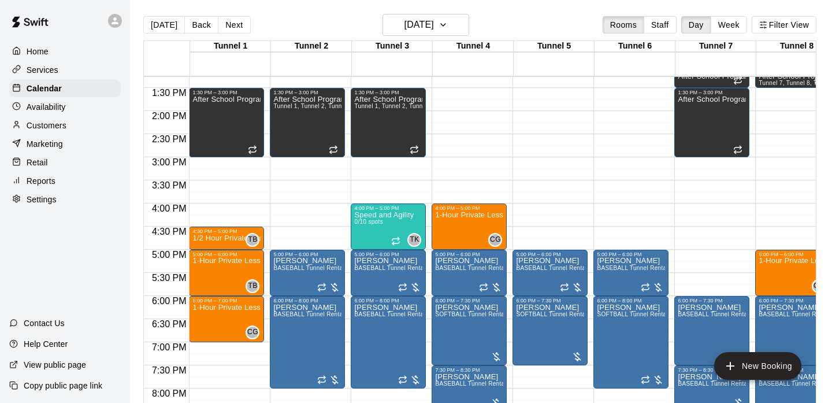 Image resolution: width=832 pixels, height=403 pixels. What do you see at coordinates (169, 347) in the screenshot?
I see `span: 7:00 PM` at bounding box center [169, 347].